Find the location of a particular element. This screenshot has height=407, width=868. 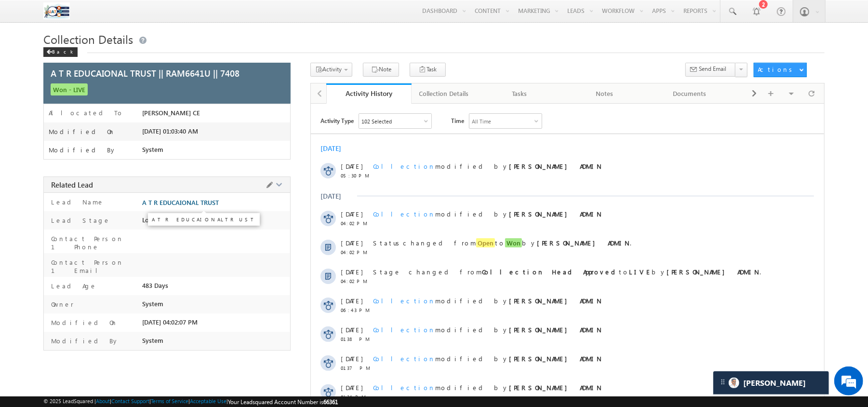

span: 483 Days is located at coordinates (155, 285).